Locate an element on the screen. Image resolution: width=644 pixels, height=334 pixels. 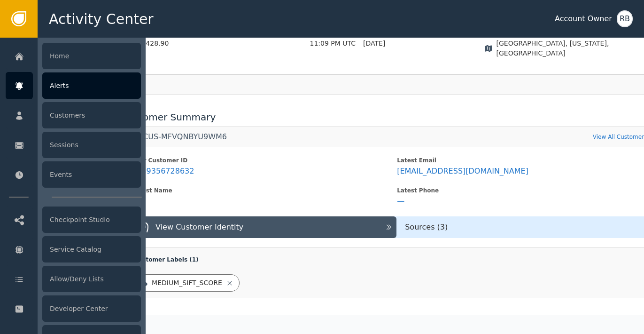
div: Service Catalog is located at coordinates (92, 249).